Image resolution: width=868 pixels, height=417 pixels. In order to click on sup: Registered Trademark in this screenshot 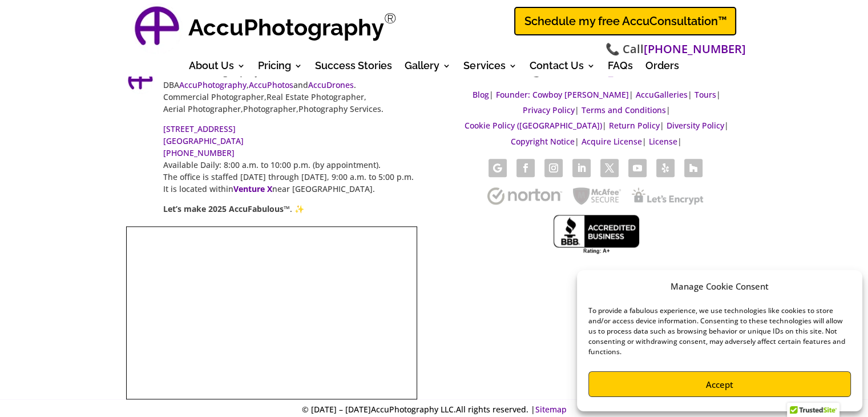, I will do `click(391, 18)`.